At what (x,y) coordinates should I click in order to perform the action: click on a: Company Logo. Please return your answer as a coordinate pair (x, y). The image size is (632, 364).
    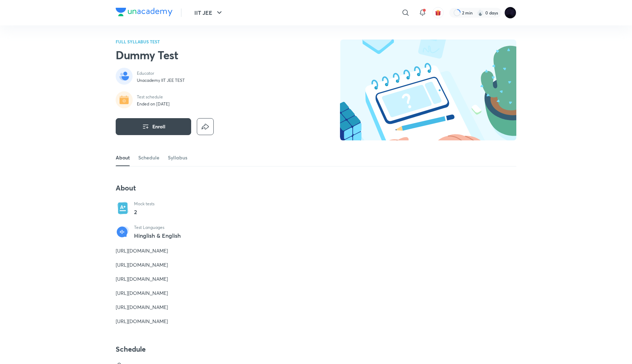
    Looking at the image, I should click on (144, 12).